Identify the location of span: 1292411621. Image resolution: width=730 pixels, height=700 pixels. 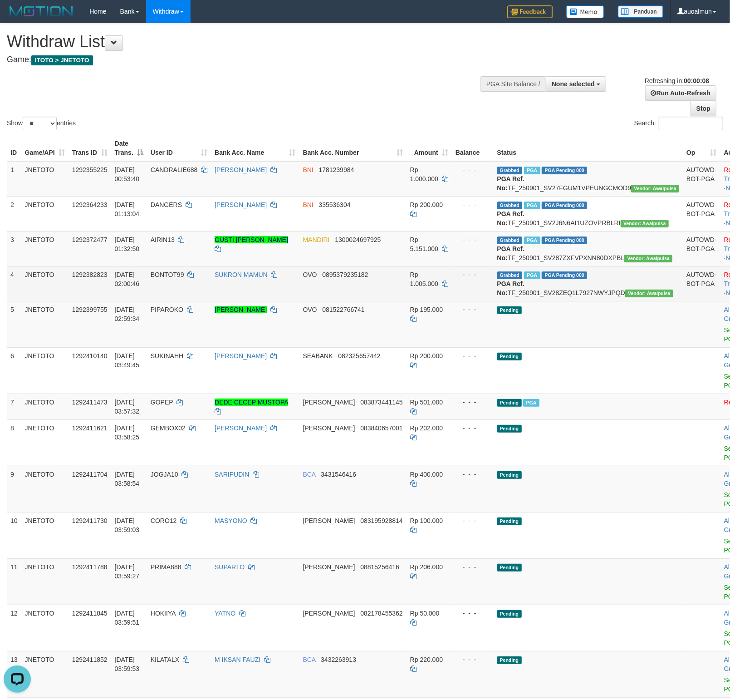
(90, 428).